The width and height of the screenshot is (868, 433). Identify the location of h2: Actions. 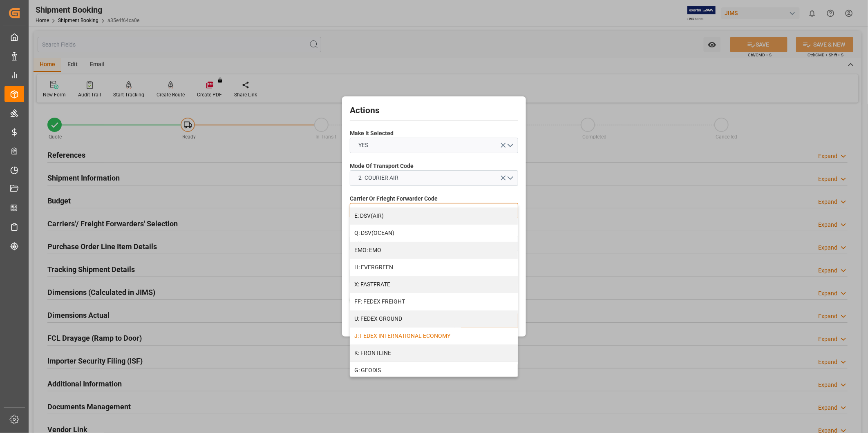
(434, 111).